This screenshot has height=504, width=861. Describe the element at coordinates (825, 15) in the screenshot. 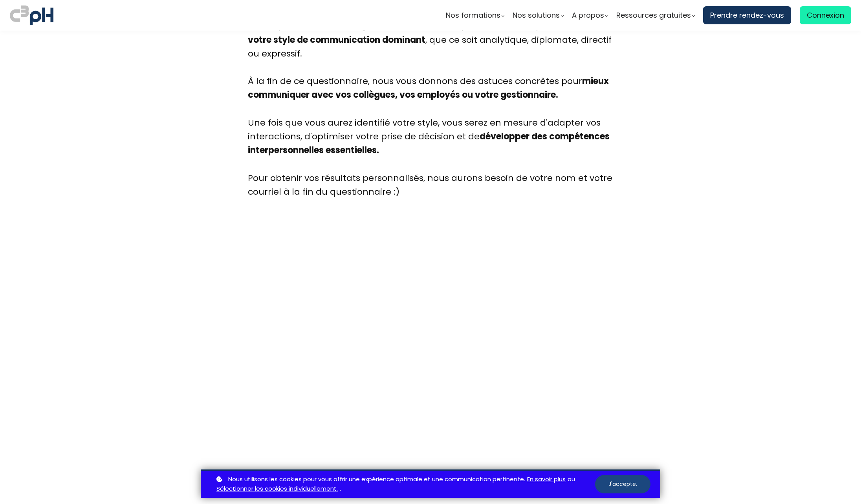

I see `span: Connexion` at that location.